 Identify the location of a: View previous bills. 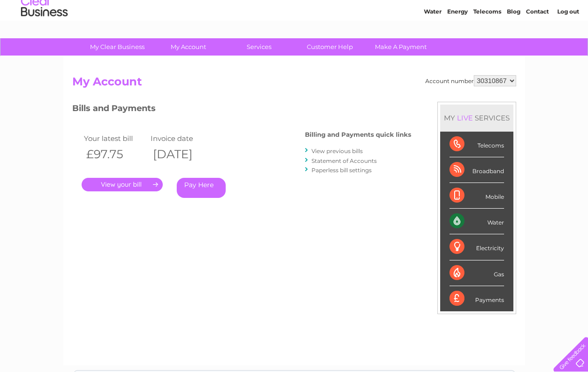
(337, 151).